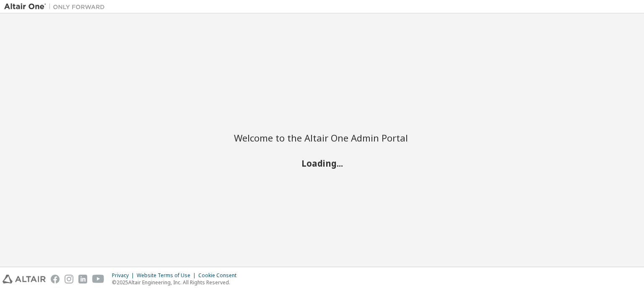 The image size is (644, 291). What do you see at coordinates (83, 279) in the screenshot?
I see `img: linkedin.svg` at bounding box center [83, 279].